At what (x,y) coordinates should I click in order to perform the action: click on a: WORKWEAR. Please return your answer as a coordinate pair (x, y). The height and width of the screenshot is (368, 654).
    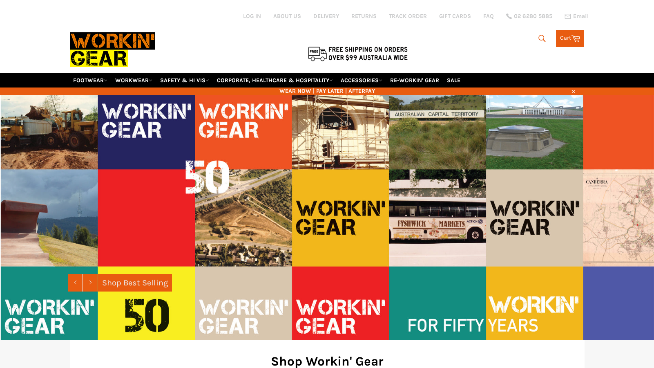
    Looking at the image, I should click on (134, 80).